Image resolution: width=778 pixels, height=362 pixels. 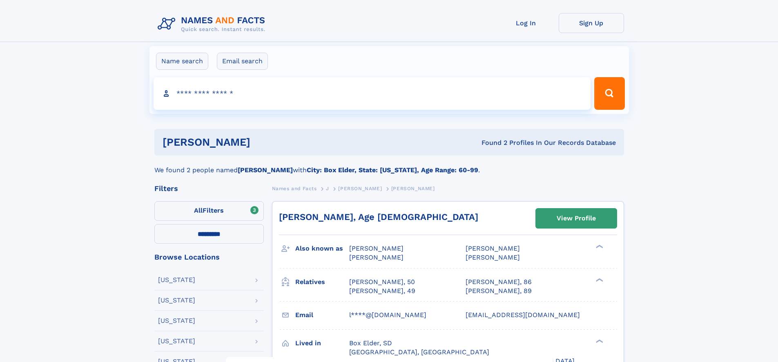 I want to click on label: Filters, so click(x=209, y=211).